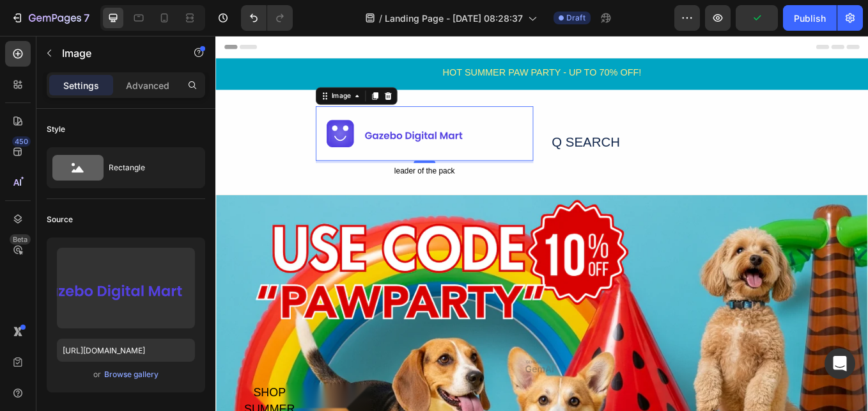 The width and height of the screenshot is (868, 411). What do you see at coordinates (810, 18) in the screenshot?
I see `button: Publish` at bounding box center [810, 18].